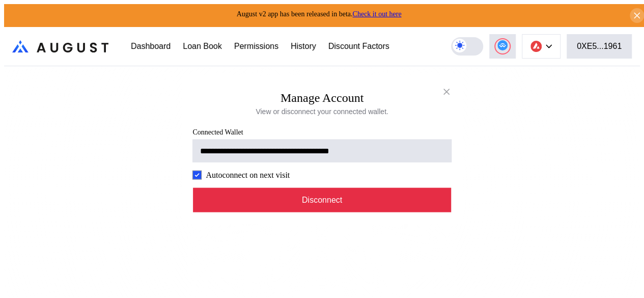  What do you see at coordinates (247, 175) in the screenshot?
I see `label: Autoconnect on next visit` at bounding box center [247, 175].